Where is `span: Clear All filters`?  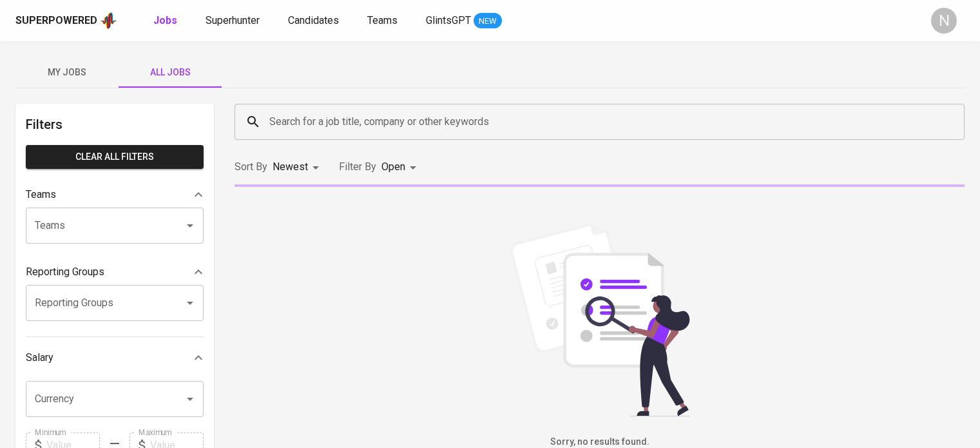 span: Clear All filters is located at coordinates (114, 156).